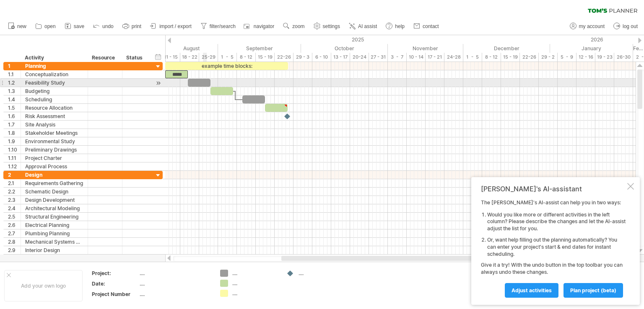  Describe the element at coordinates (14, 66) in the screenshot. I see `div: 1` at that location.